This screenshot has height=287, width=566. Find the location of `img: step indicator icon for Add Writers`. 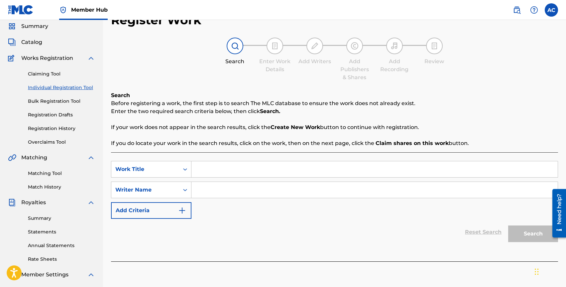

img: step indicator icon for Add Writers is located at coordinates (315, 46).